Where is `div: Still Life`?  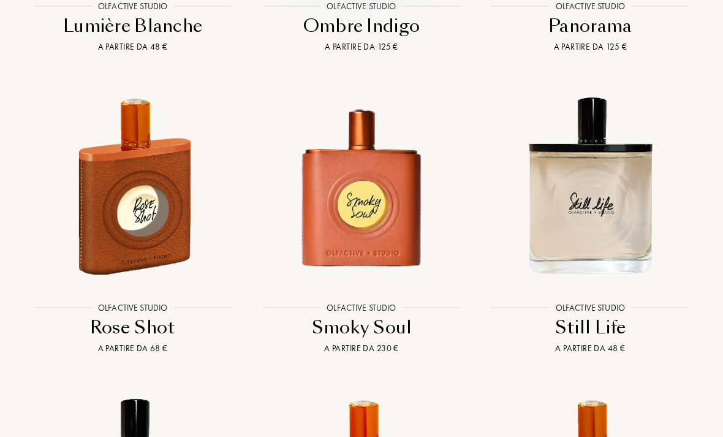 div: Still Life is located at coordinates (590, 327).